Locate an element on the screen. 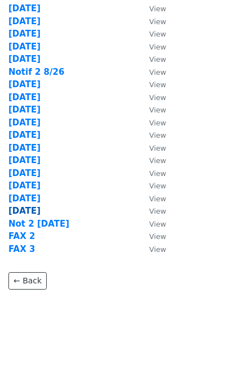 The width and height of the screenshot is (246, 379). strong: FAX 2 is located at coordinates (21, 236).